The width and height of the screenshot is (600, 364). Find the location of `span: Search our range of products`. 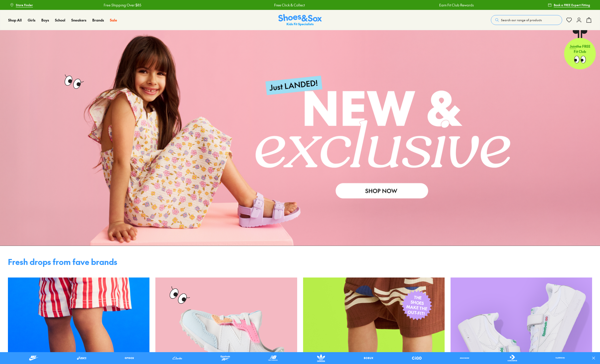

span: Search our range of products is located at coordinates (521, 20).